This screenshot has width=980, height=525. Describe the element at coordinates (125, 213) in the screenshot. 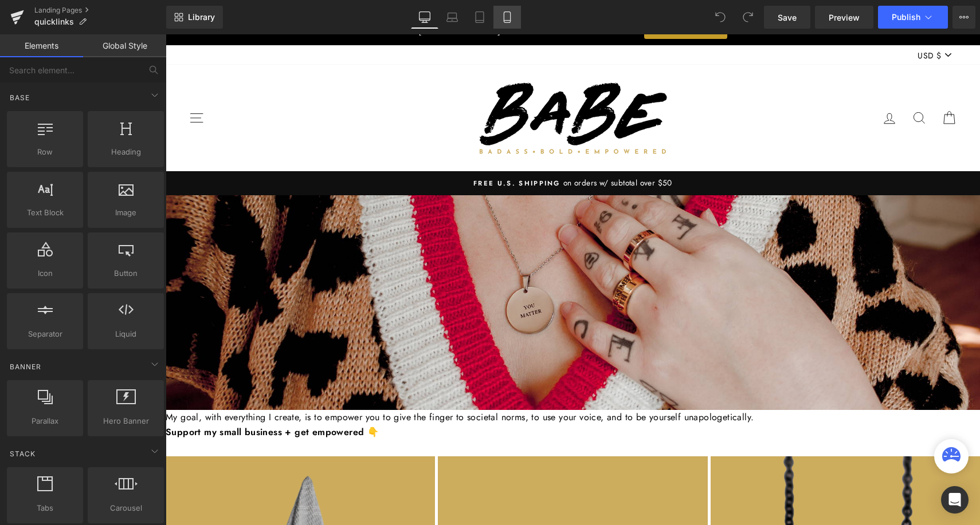

I see `span: Image` at that location.